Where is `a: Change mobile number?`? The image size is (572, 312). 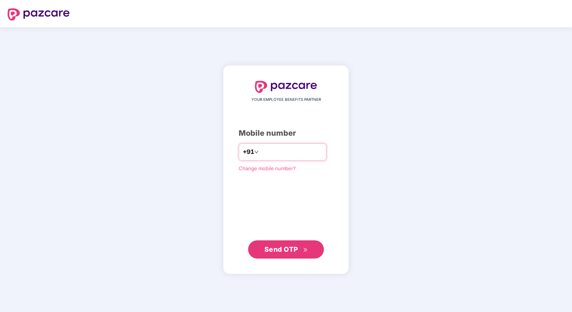 a: Change mobile number? is located at coordinates (267, 168).